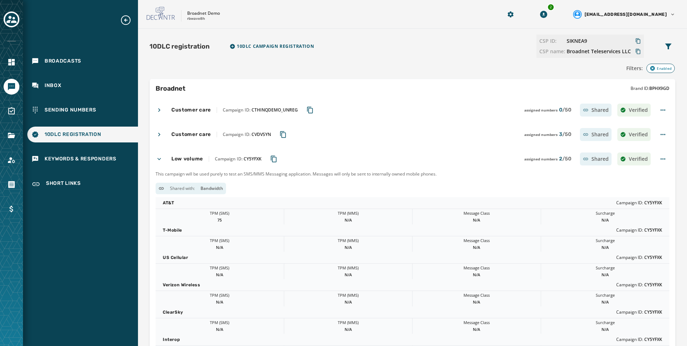 The image size is (687, 346). Describe the element at coordinates (63, 184) in the screenshot. I see `span: Short Links` at that location.